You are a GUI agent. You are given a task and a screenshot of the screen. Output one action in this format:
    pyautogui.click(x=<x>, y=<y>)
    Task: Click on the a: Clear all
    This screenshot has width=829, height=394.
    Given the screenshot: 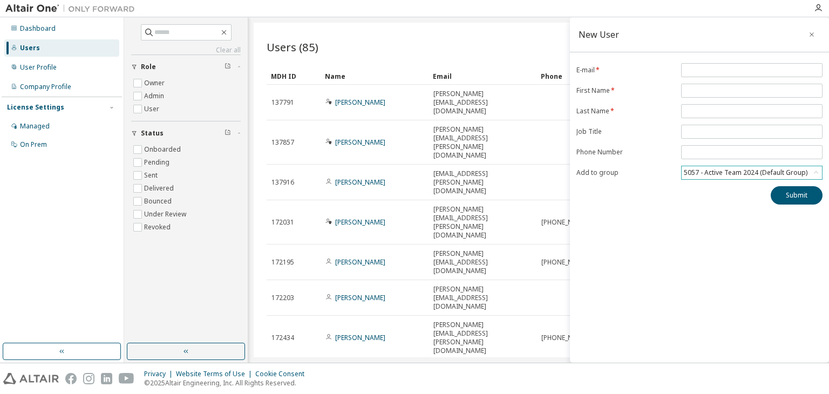 What is the action you would take?
    pyautogui.click(x=186, y=50)
    